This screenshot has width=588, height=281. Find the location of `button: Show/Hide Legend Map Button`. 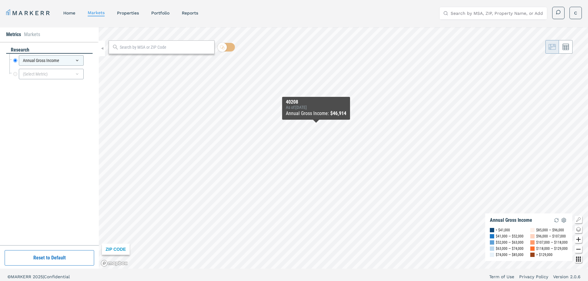

button: Show/Hide Legend Map Button is located at coordinates (578, 220).